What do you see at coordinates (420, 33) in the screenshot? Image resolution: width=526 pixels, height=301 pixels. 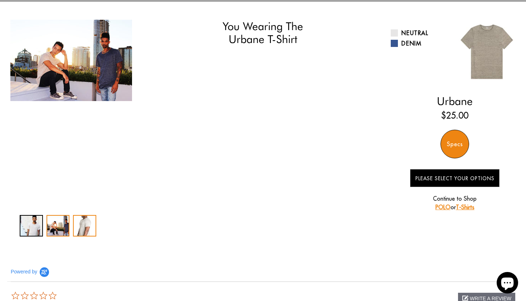 I see `a: Neutral` at bounding box center [420, 33].